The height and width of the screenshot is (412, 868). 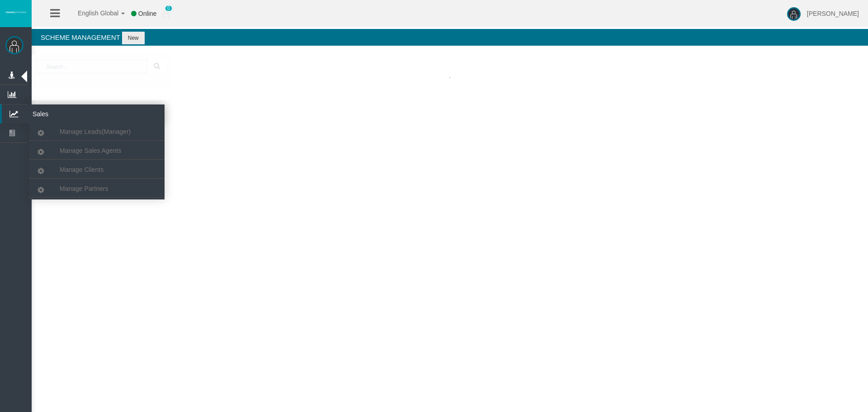 I want to click on span: Online, so click(x=148, y=14).